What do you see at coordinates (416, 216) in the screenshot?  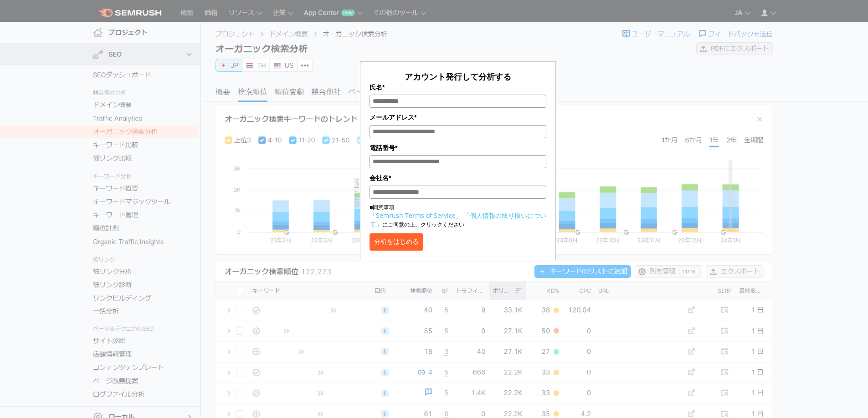 I see `a: 「Semrush Terms of Service」` at bounding box center [416, 216].